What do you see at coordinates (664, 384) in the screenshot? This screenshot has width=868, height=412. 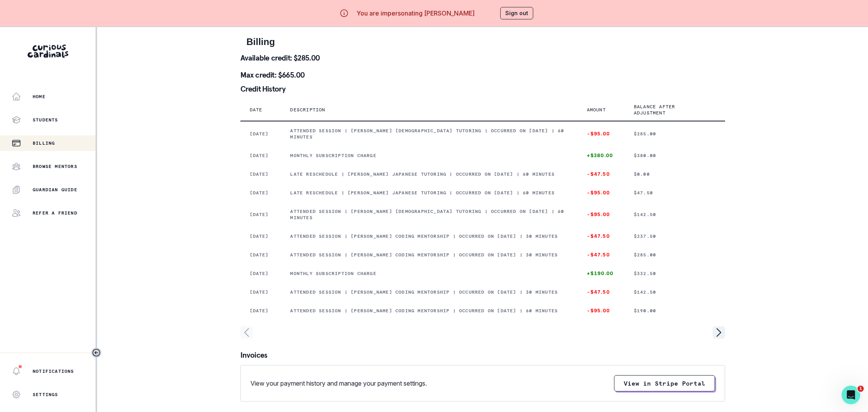 I see `button: View in Stripe Portal` at bounding box center [664, 384].